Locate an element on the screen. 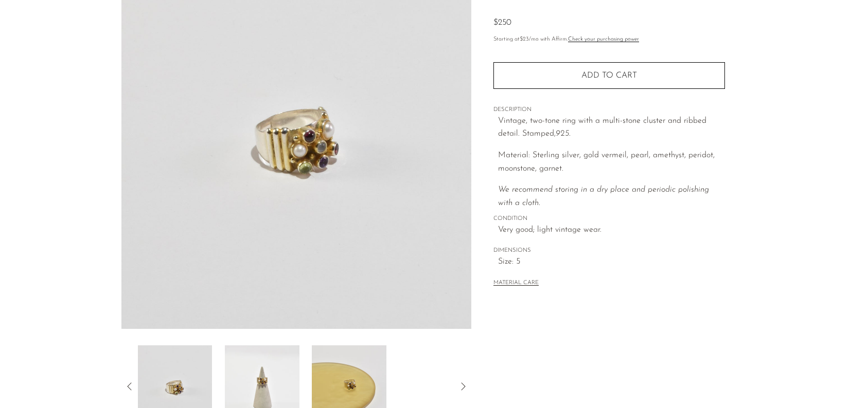 The height and width of the screenshot is (408, 868). p: Material: Sterling silver, gold vermeil, pearl, amethyst, peridot, moonstone, garnet. is located at coordinates (611, 162).